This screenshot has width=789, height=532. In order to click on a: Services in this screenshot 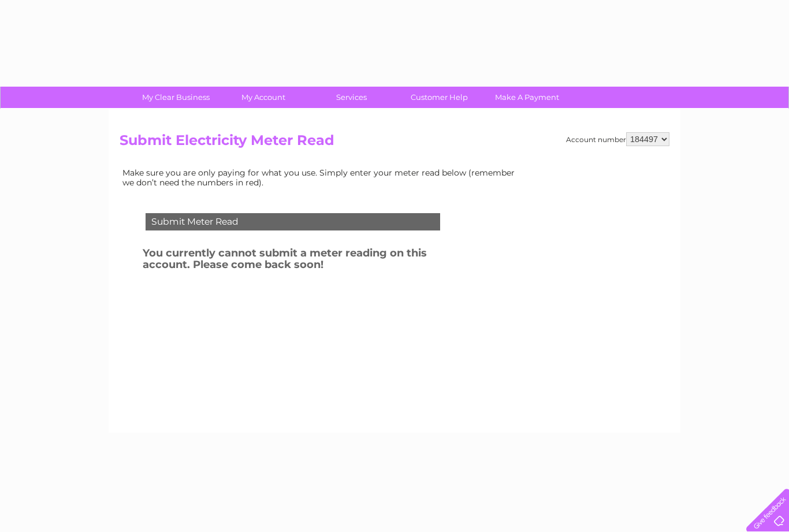, I will do `click(351, 97)`.